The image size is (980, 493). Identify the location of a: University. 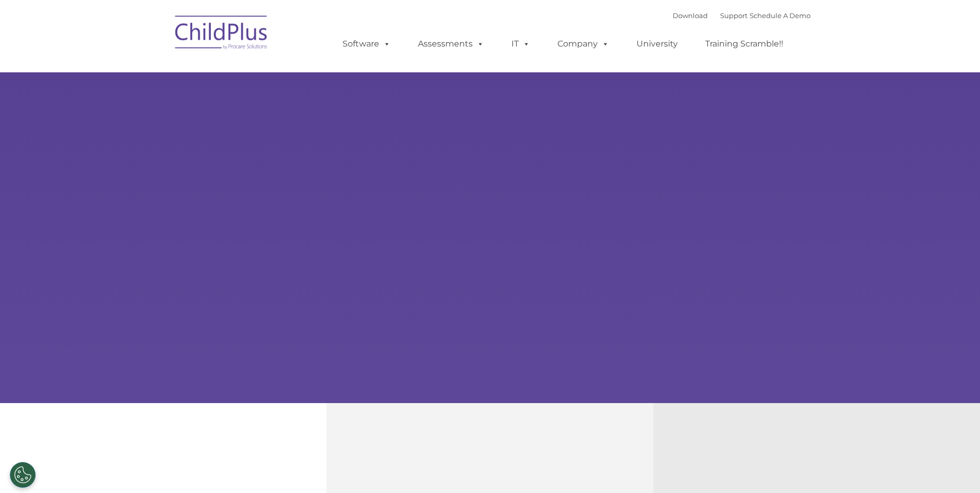
(657, 44).